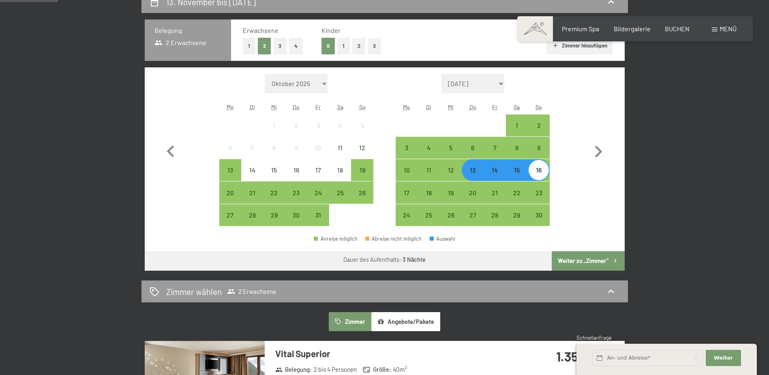 This screenshot has width=769, height=375. What do you see at coordinates (394, 238) in the screenshot?
I see `div: Abreise nicht möglich` at bounding box center [394, 238].